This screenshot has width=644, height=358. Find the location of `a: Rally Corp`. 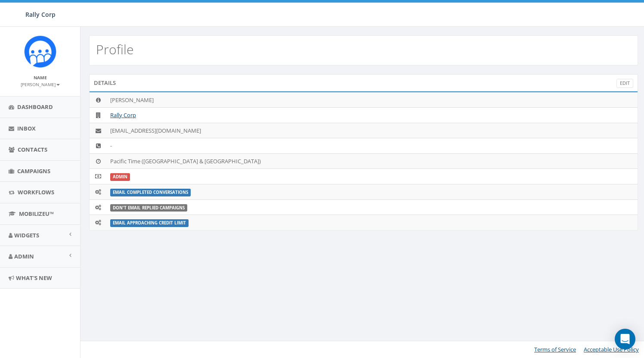

a: Rally Corp is located at coordinates (123, 115).